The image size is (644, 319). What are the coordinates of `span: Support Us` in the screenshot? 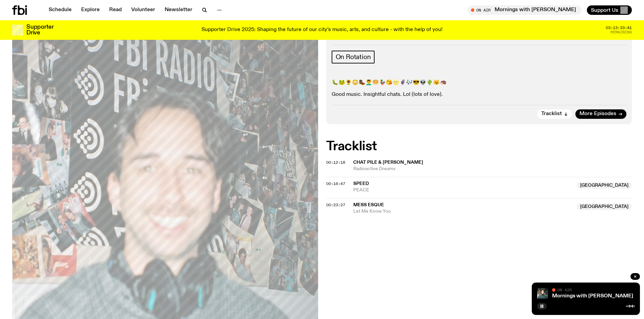 It's located at (605, 10).